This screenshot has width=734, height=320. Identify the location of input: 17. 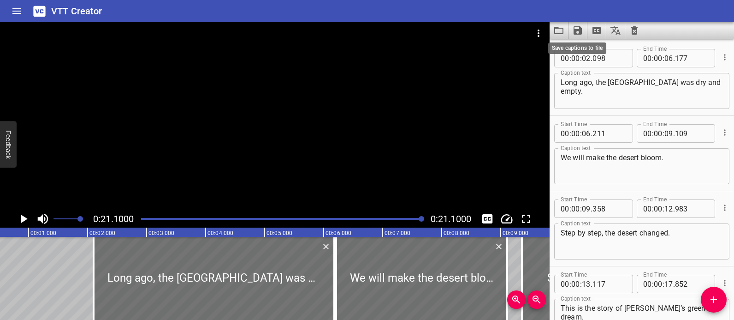
(669, 284).